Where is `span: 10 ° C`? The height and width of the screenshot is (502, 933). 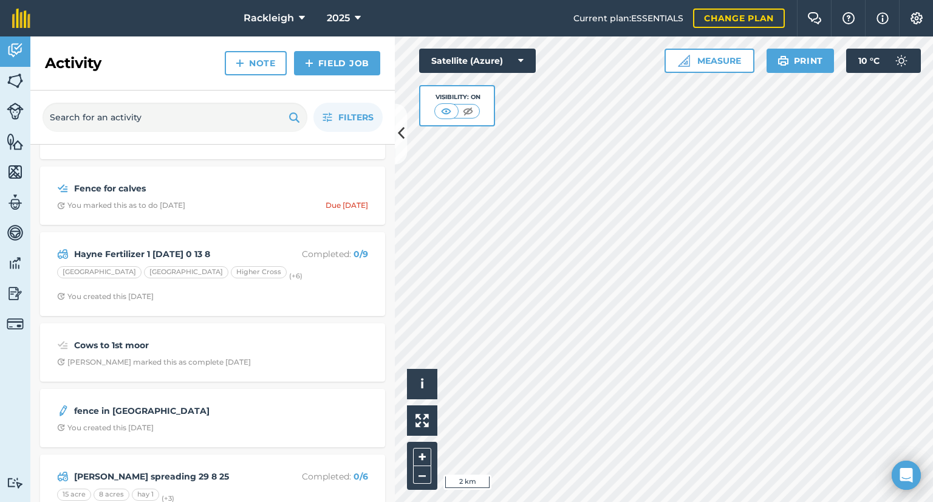
span: 10 ° C is located at coordinates (869, 61).